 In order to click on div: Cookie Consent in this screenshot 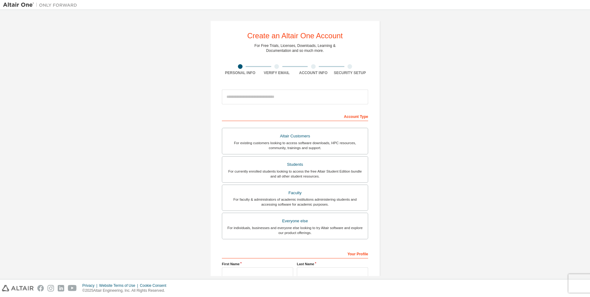, I will do `click(155, 286)`.